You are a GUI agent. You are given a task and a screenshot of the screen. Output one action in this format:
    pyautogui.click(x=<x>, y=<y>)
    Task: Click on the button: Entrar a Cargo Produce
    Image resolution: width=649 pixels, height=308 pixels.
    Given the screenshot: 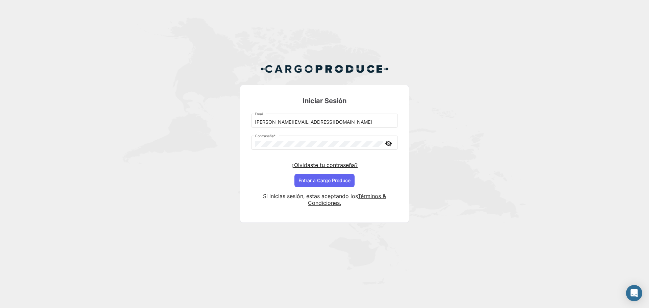 What is the action you would take?
    pyautogui.click(x=325, y=181)
    